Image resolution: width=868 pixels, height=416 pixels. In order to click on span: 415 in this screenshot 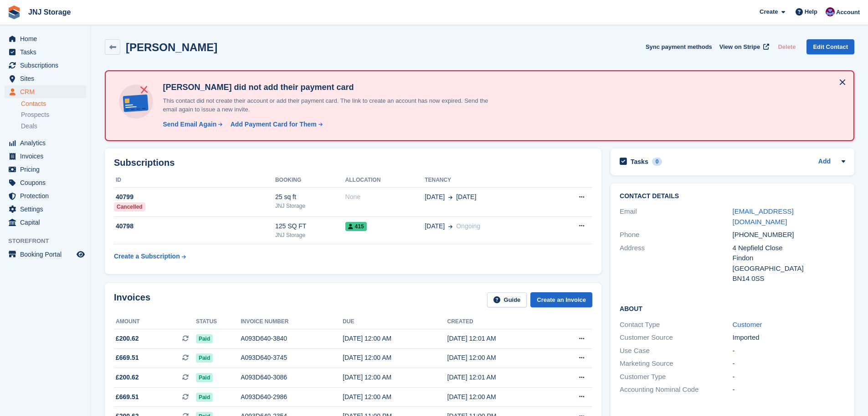, I will do `click(356, 226)`.